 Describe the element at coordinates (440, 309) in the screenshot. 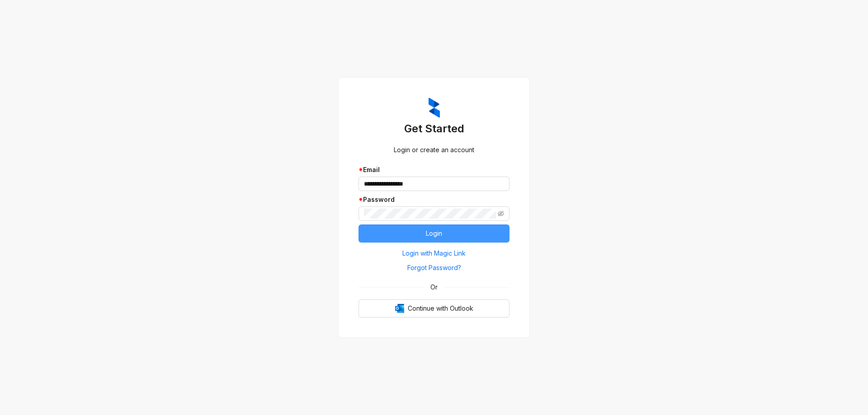

I see `span: Continue with Outlook` at that location.